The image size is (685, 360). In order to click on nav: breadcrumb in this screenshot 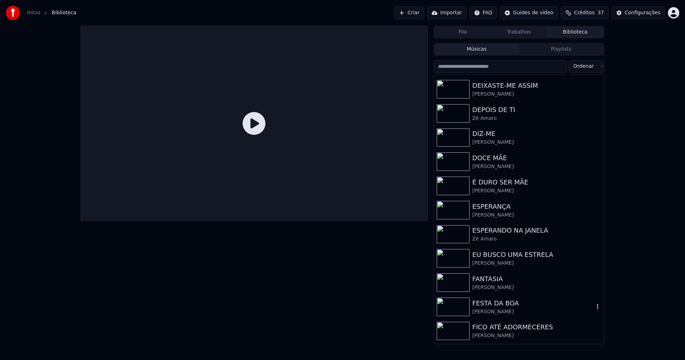, I will do `click(52, 13)`.